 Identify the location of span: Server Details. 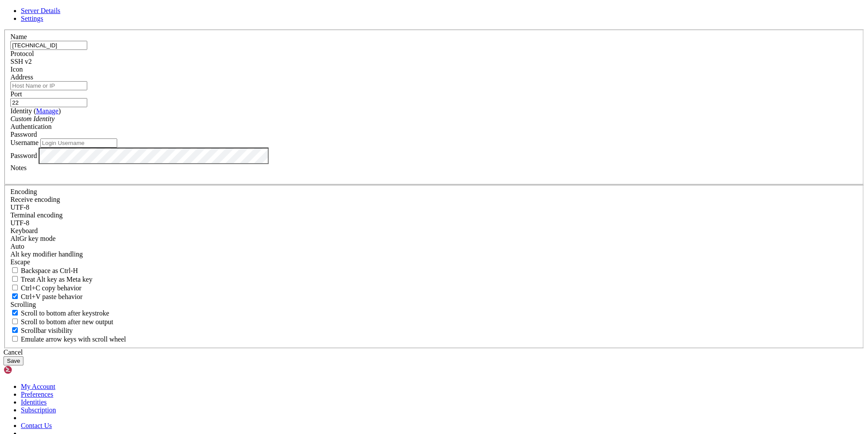
(40, 10).